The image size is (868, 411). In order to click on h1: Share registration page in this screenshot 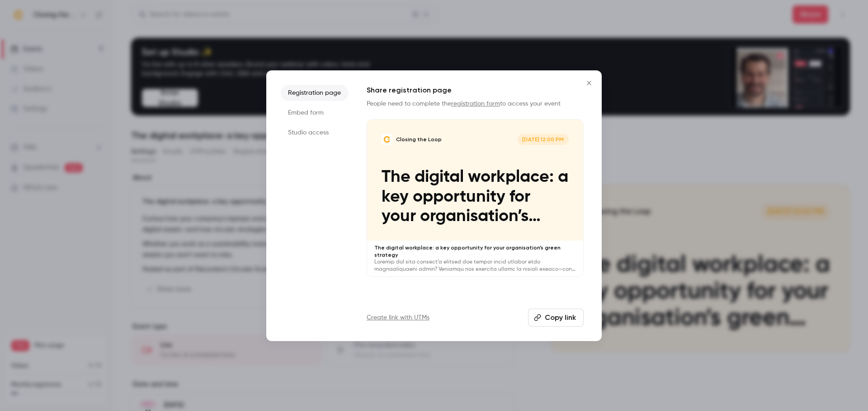, I will do `click(475, 90)`.